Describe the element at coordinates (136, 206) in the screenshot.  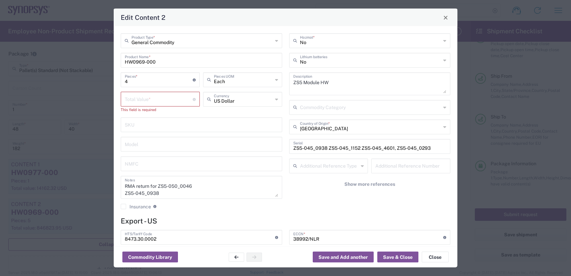
I see `label: Insurance` at that location.